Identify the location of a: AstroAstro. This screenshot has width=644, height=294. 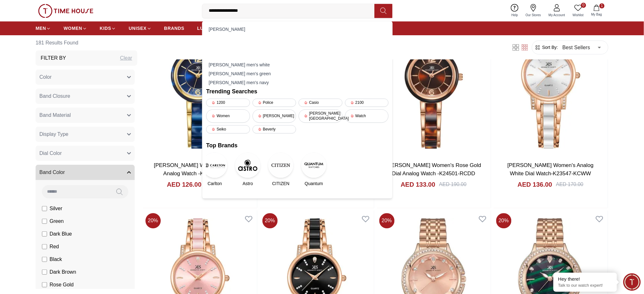
(248, 169).